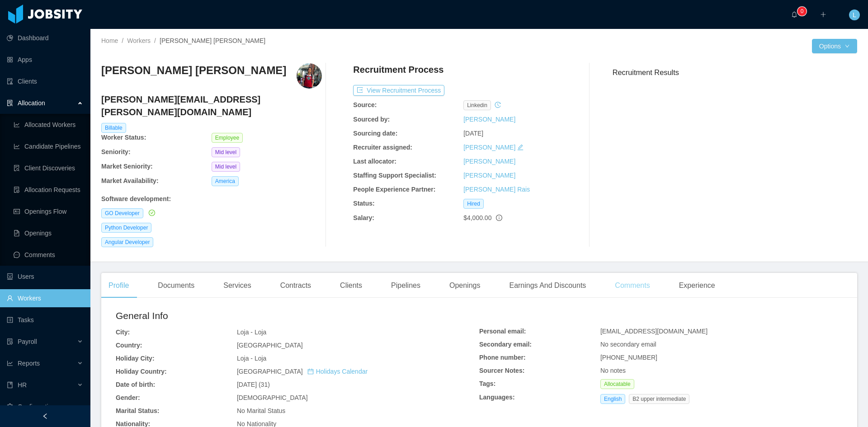 The height and width of the screenshot is (427, 868). What do you see at coordinates (10, 341) in the screenshot?
I see `i: icon: file-protect` at bounding box center [10, 341].